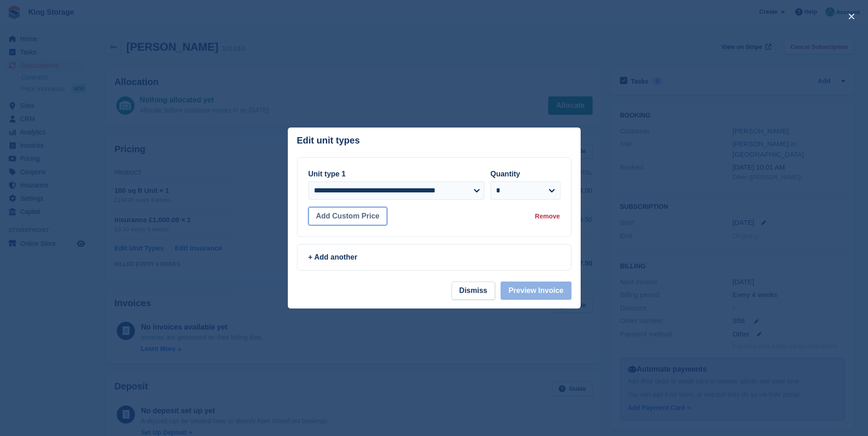 The image size is (868, 436). Describe the element at coordinates (434, 258) in the screenshot. I see `div: + Add another` at that location.